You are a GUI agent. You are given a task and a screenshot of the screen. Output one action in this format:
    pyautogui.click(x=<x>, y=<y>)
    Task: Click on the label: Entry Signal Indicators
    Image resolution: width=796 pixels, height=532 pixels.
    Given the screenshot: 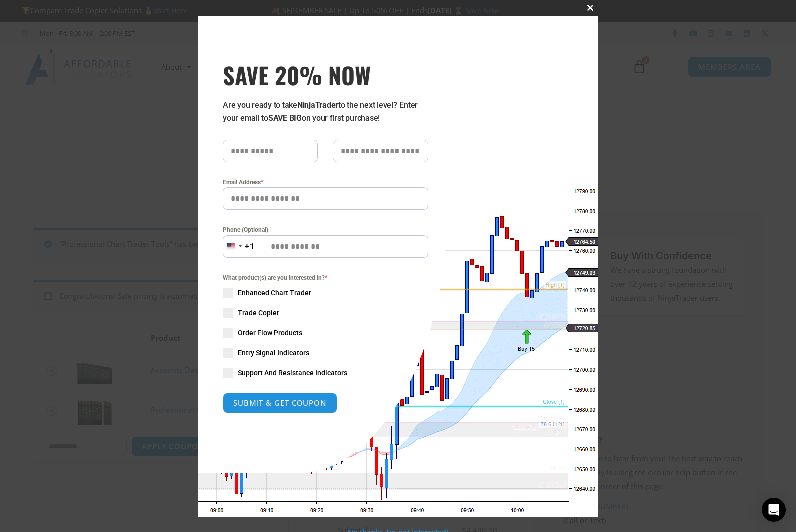 What is the action you would take?
    pyautogui.click(x=326, y=353)
    